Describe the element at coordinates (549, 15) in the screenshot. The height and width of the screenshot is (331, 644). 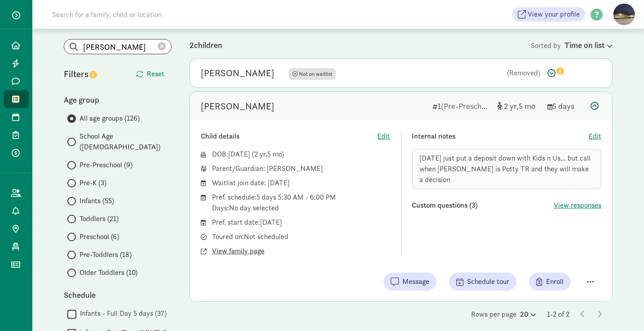
I see `a: View your profile` at that location.